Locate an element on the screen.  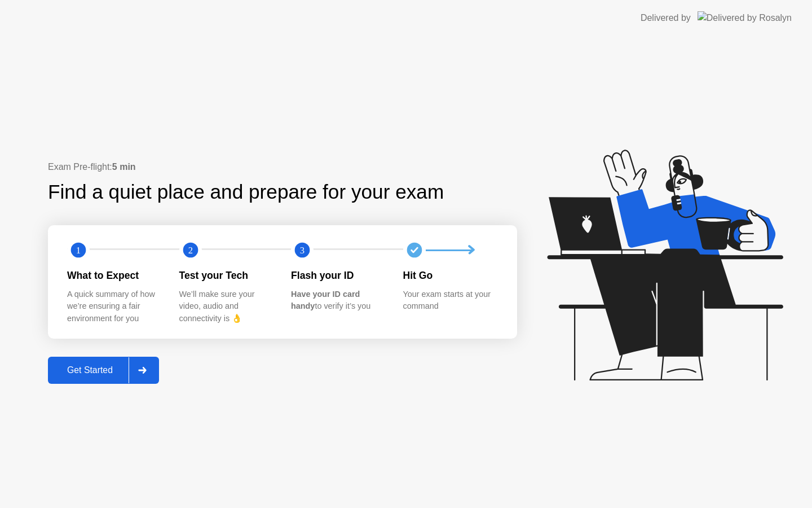
b: 5 min is located at coordinates (124, 167).